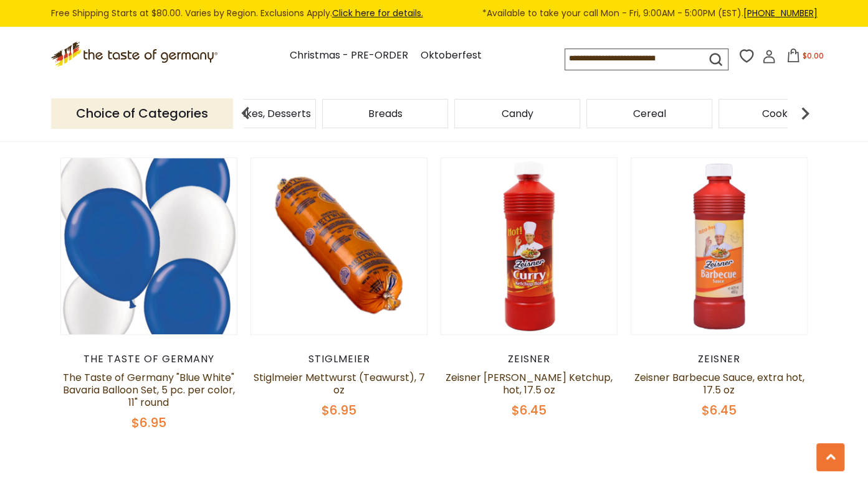 This screenshot has width=868, height=488. I want to click on img: The Taste of Germany "Blue White" Bavaria Balloon Set, 5 pc. per color, 11" round, so click(149, 246).